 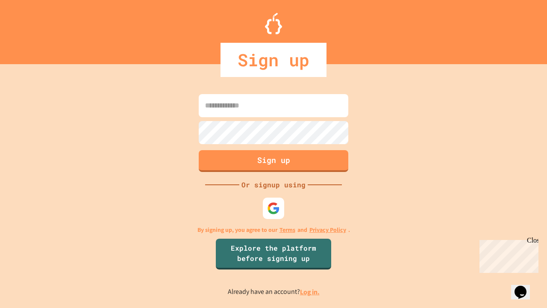 What do you see at coordinates (328, 230) in the screenshot?
I see `a: Privacy Policy` at bounding box center [328, 230].